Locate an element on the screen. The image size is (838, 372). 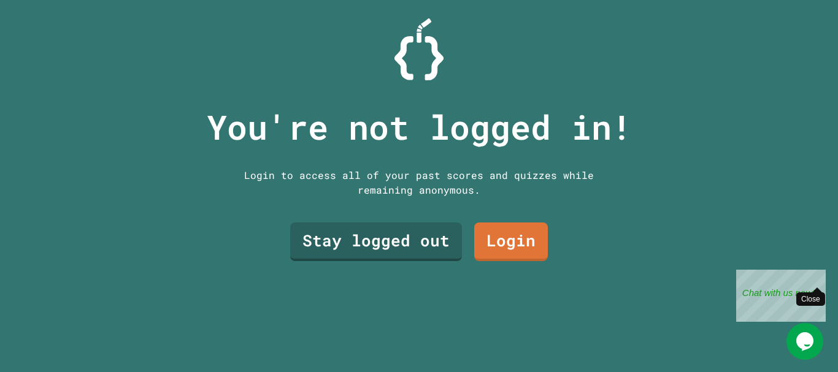
div: Login to access all of your past scores and quizzes while remaining anonymous. is located at coordinates (419, 183).